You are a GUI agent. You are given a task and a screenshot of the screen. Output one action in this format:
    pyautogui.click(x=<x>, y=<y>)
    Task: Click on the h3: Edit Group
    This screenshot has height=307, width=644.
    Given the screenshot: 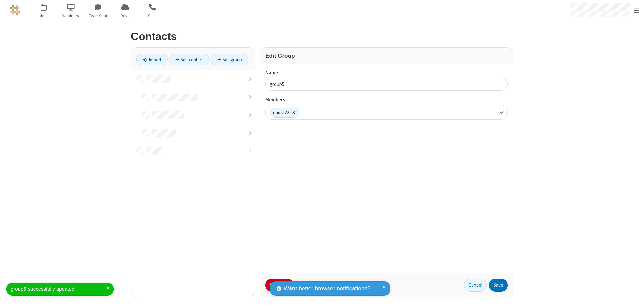 What is the action you would take?
    pyautogui.click(x=386, y=56)
    